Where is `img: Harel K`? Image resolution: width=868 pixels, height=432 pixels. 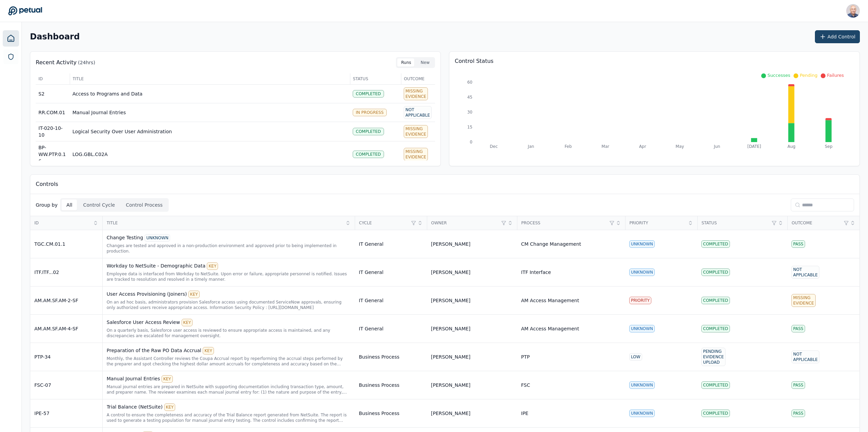
img: Harel K is located at coordinates (853, 11).